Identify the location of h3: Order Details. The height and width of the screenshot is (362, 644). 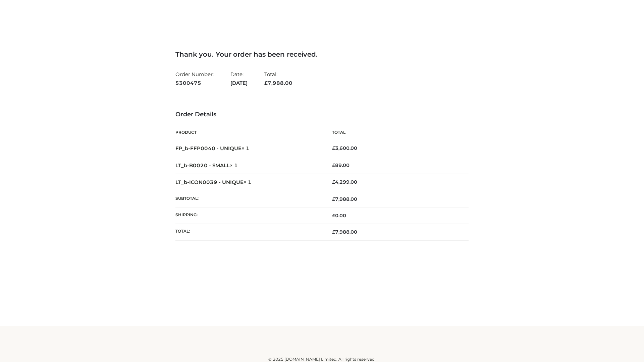
(322, 114).